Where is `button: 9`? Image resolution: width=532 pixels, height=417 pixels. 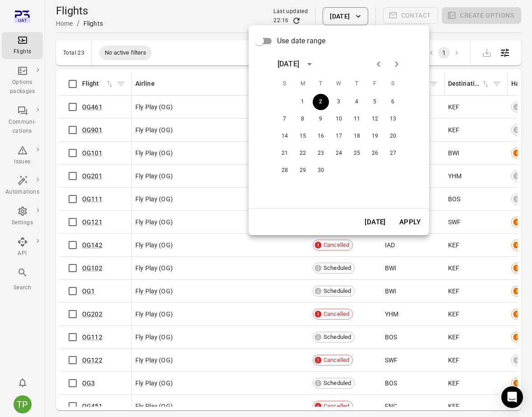
button: 9 is located at coordinates (321, 119).